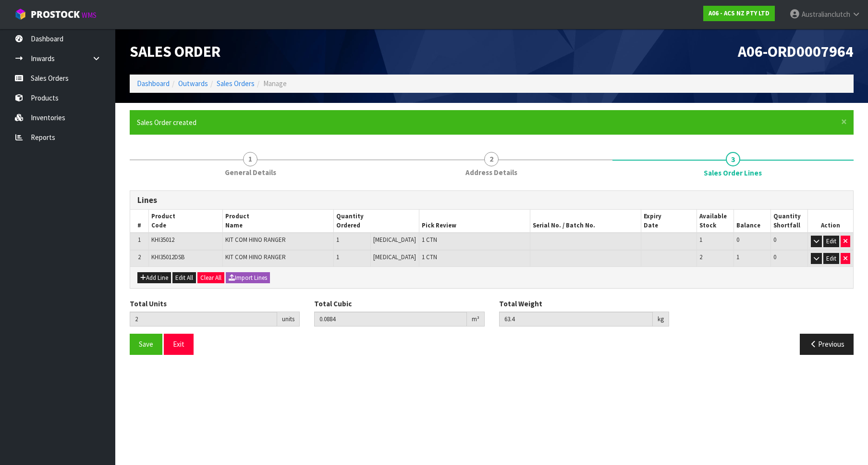  I want to click on label: Total Units, so click(148, 303).